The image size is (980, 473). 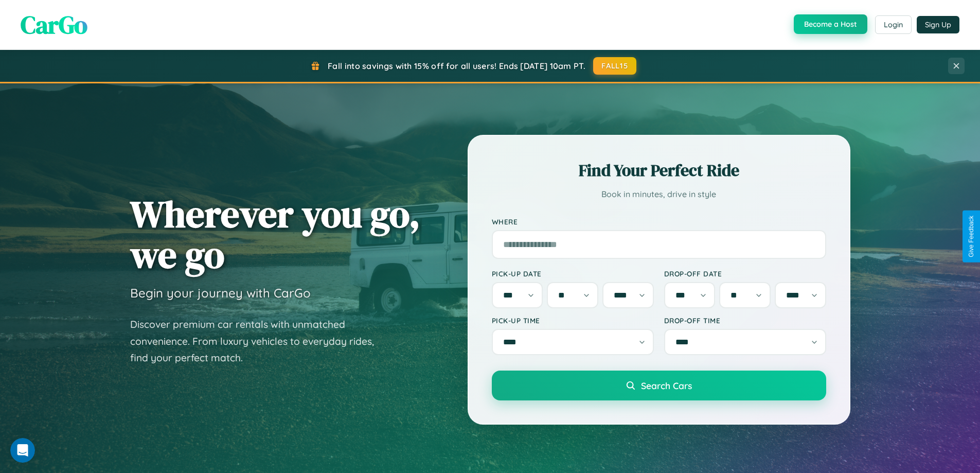 What do you see at coordinates (893, 25) in the screenshot?
I see `button: Login` at bounding box center [893, 25].